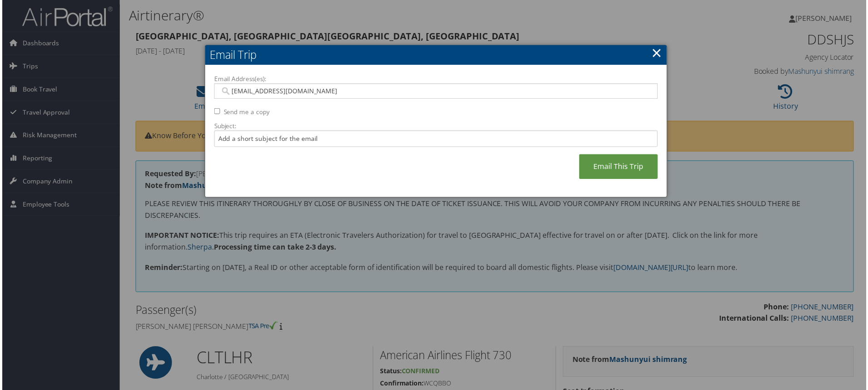  I want to click on label: Email Address(es):, so click(435, 79).